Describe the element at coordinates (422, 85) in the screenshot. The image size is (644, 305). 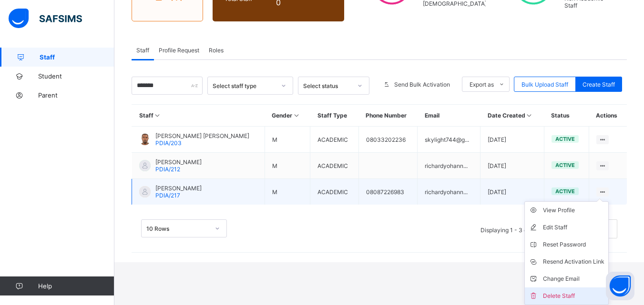
I see `span: Send Bulk Activation` at that location.